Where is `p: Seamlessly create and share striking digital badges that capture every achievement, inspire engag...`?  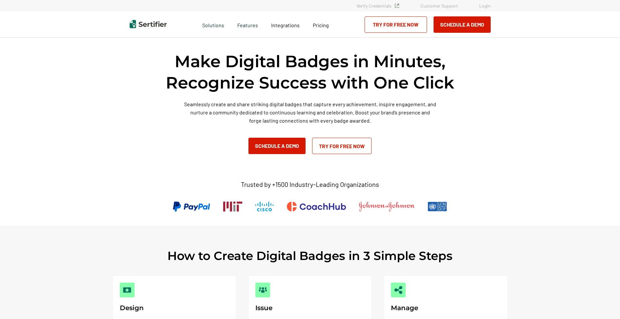 p: Seamlessly create and share striking digital badges that capture every achievement, inspire engag... is located at coordinates (310, 112).